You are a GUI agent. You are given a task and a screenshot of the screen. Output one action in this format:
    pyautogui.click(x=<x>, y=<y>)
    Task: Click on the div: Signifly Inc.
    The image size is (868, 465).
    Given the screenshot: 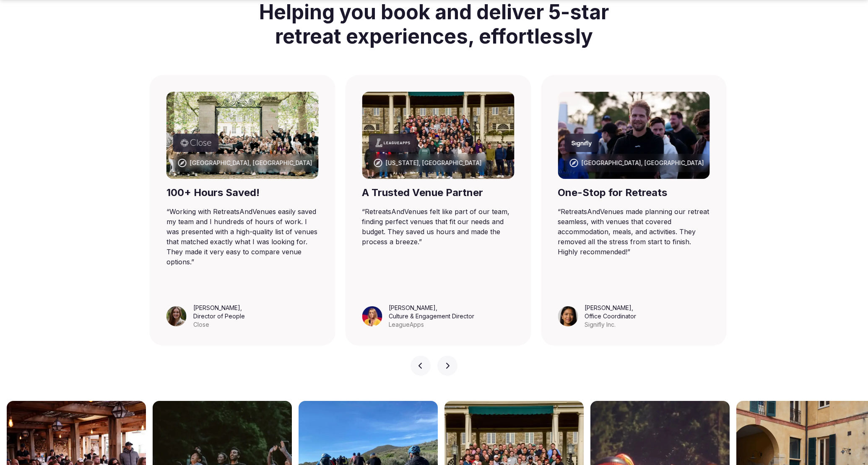 What is the action you would take?
    pyautogui.click(x=610, y=325)
    